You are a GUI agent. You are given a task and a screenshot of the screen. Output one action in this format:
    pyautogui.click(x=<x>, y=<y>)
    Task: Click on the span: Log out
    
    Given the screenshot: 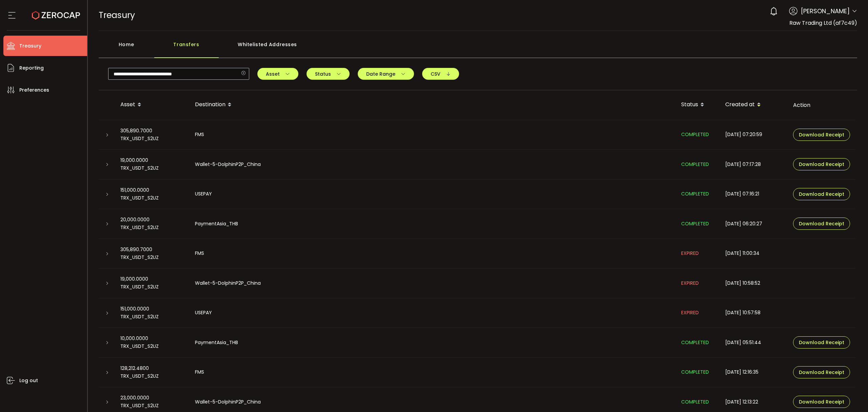 What is the action you would take?
    pyautogui.click(x=29, y=380)
    